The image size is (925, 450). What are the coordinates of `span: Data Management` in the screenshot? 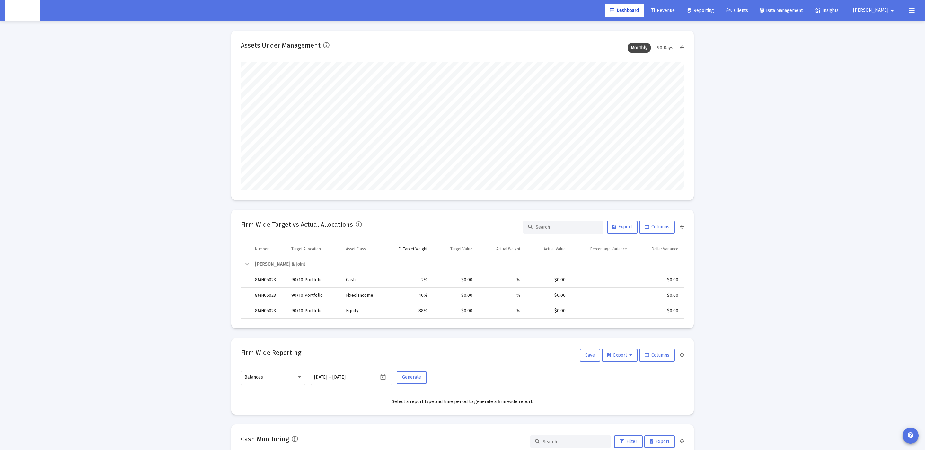 It's located at (781, 10).